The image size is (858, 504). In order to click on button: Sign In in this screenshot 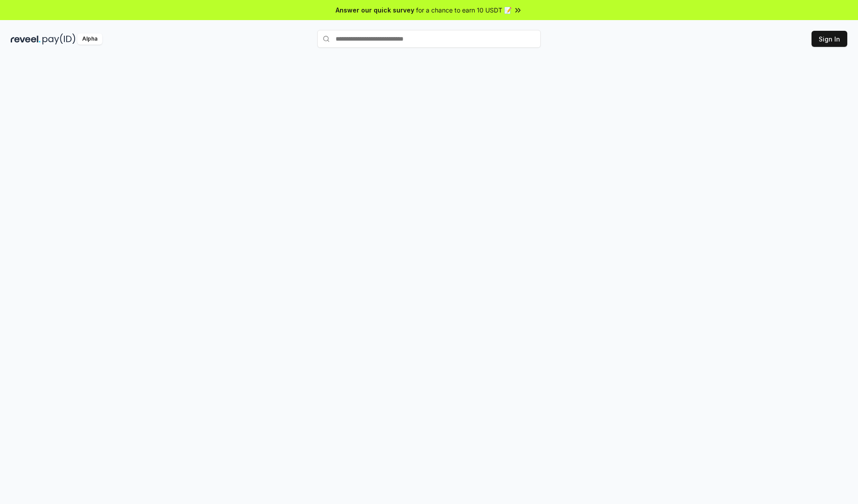, I will do `click(830, 39)`.